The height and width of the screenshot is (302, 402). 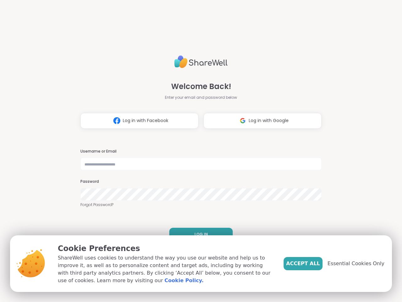 What do you see at coordinates (201, 205) in the screenshot?
I see `a: Forgot Password?` at bounding box center [201, 205].